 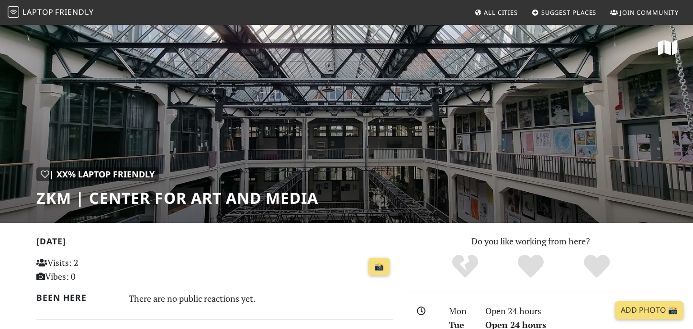 I want to click on div: There are no public reactions yet., so click(x=261, y=299).